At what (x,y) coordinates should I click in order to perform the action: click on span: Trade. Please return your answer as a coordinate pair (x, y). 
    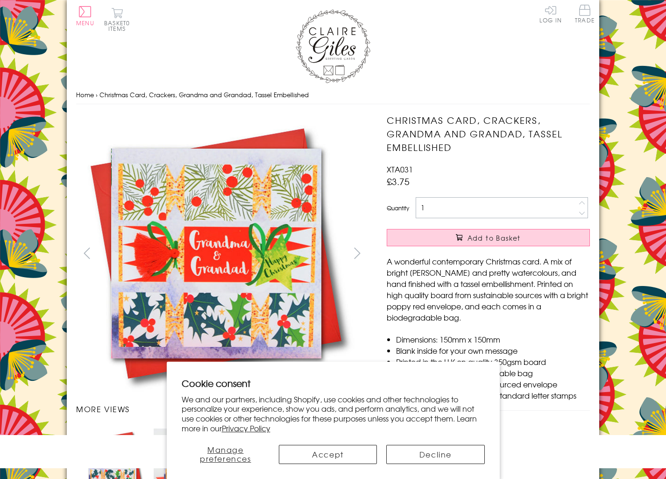
    Looking at the image, I should click on (585, 14).